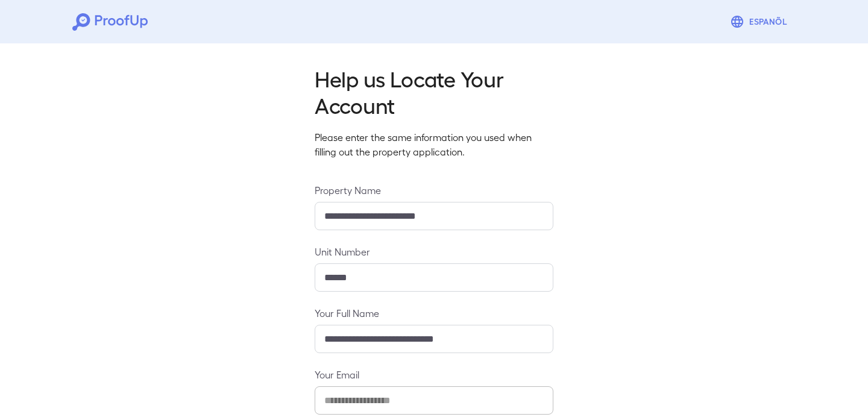  What do you see at coordinates (434, 313) in the screenshot?
I see `label: Your Full Name` at bounding box center [434, 313].